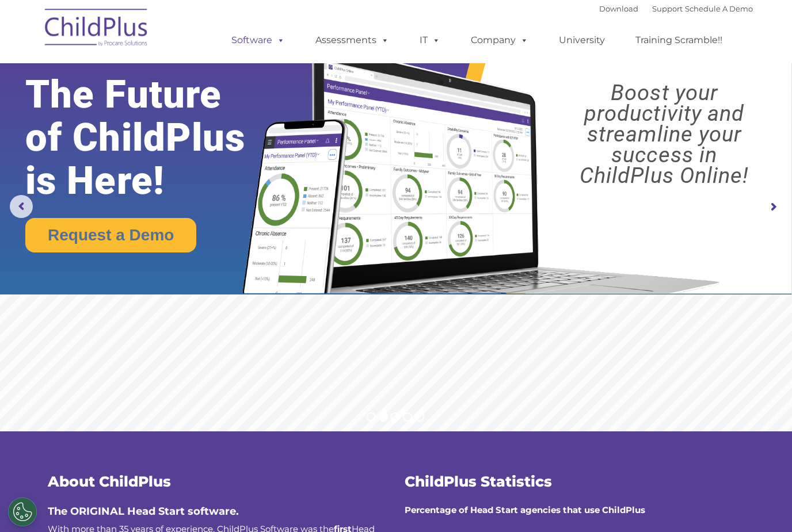  Describe the element at coordinates (152, 138) in the screenshot. I see `rs-layer: The Future of ChildPlus is Here!` at that location.